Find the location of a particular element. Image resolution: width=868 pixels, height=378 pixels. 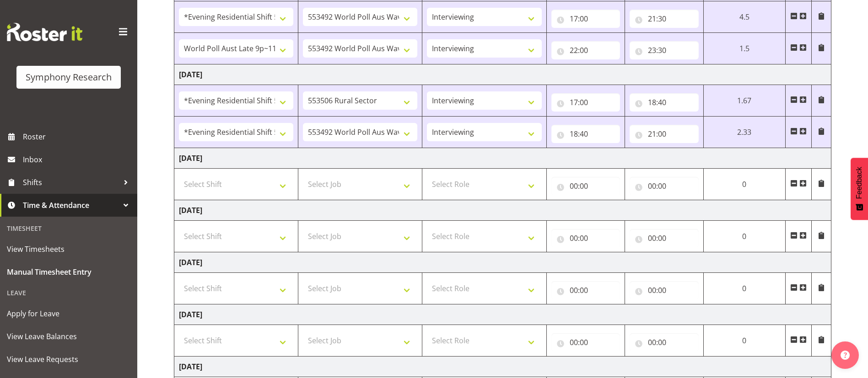

span: Feedback is located at coordinates (860, 183).